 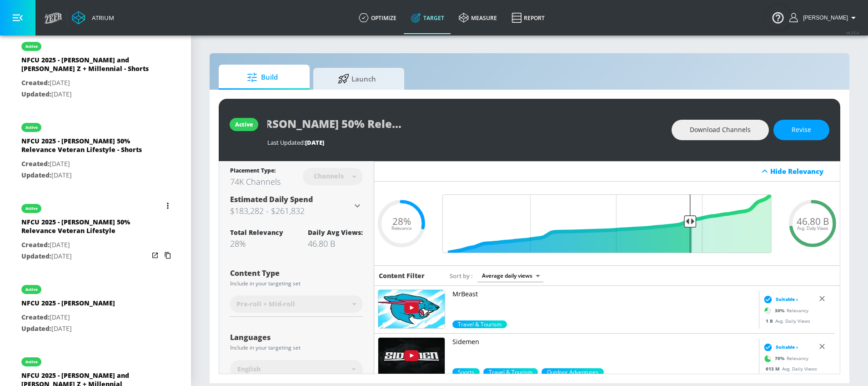 I want to click on p: MrBeast, so click(x=604, y=294).